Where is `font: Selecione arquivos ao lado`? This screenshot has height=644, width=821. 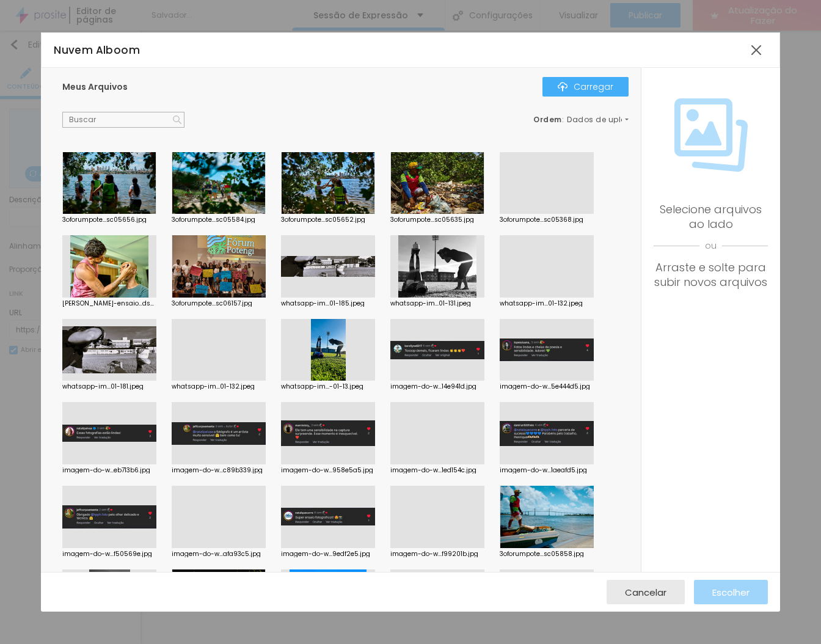
font: Selecione arquivos ao lado is located at coordinates (710, 216).